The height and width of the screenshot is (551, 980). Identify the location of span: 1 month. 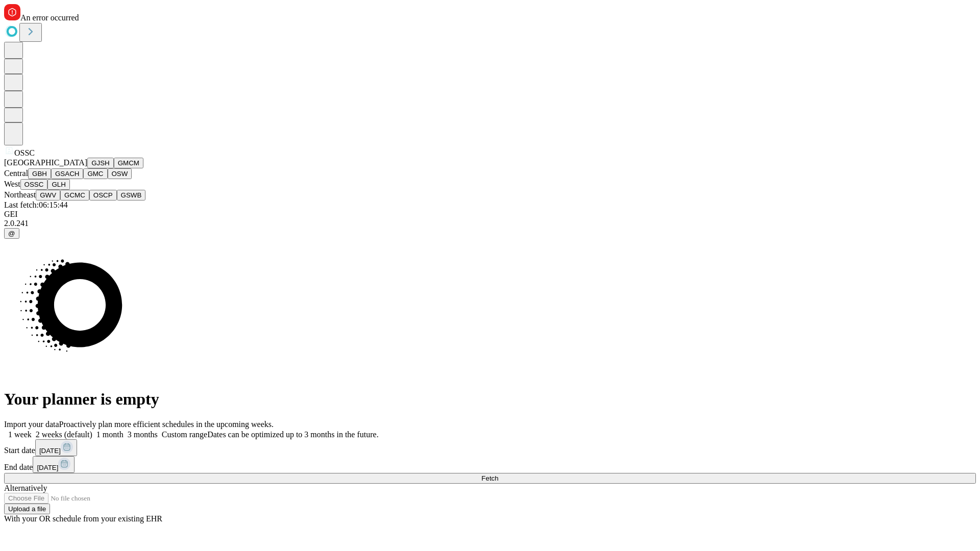
(110, 434).